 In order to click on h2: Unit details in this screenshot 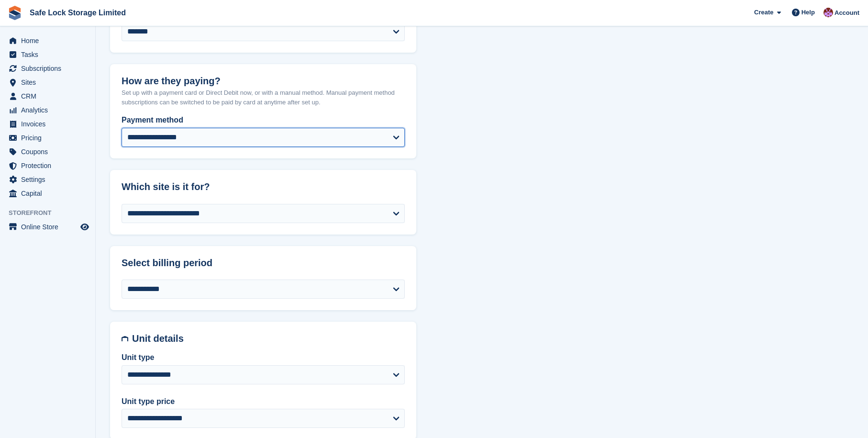, I will do `click(268, 338)`.